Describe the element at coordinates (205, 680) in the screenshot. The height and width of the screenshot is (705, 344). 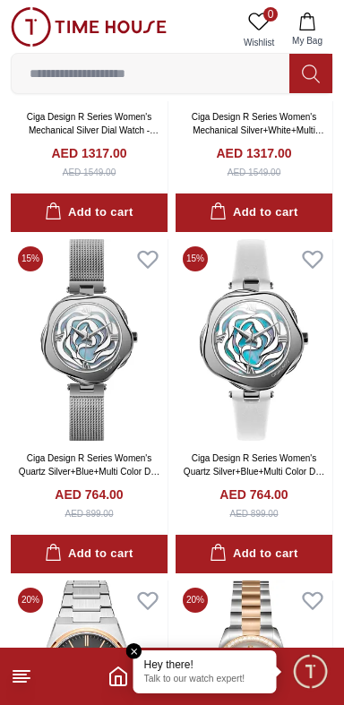
I see `p: Talk to our watch expert!` at that location.